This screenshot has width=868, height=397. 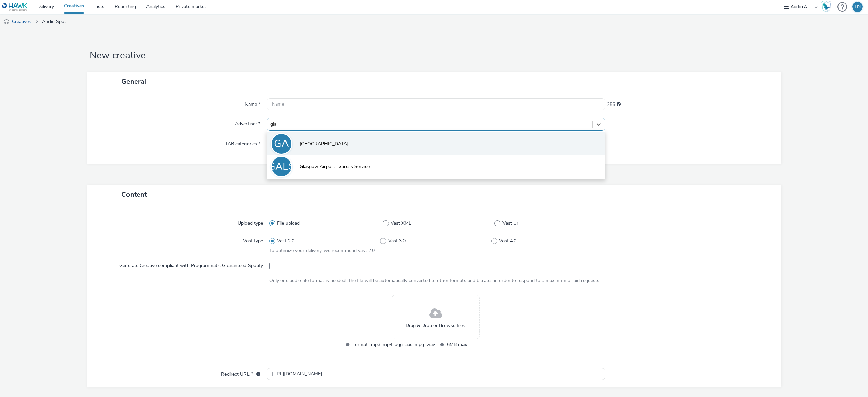 I want to click on span: General, so click(x=133, y=81).